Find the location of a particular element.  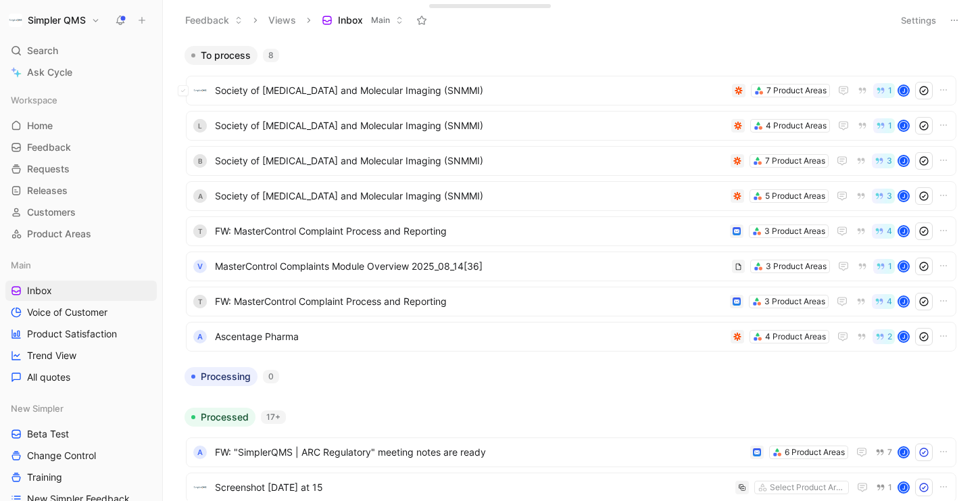

a: All quotes is located at coordinates (81, 377).